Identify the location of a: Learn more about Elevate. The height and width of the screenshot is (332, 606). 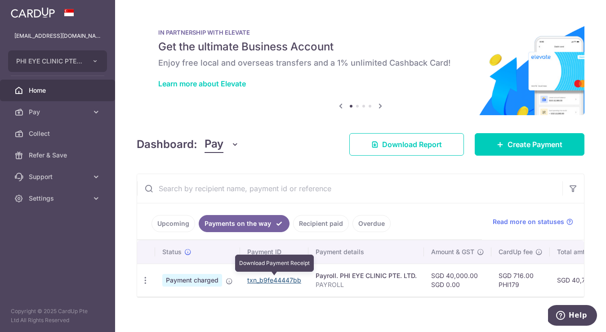
(202, 84).